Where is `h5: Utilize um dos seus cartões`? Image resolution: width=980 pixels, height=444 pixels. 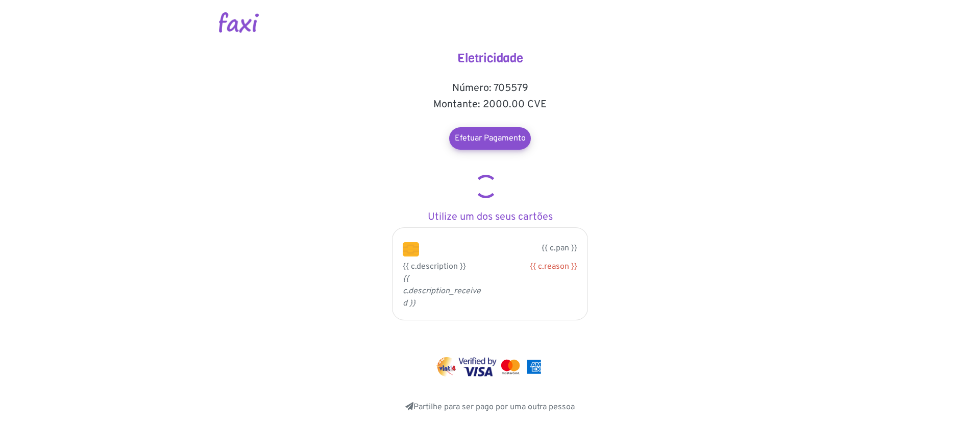 h5: Utilize um dos seus cartões is located at coordinates (490, 217).